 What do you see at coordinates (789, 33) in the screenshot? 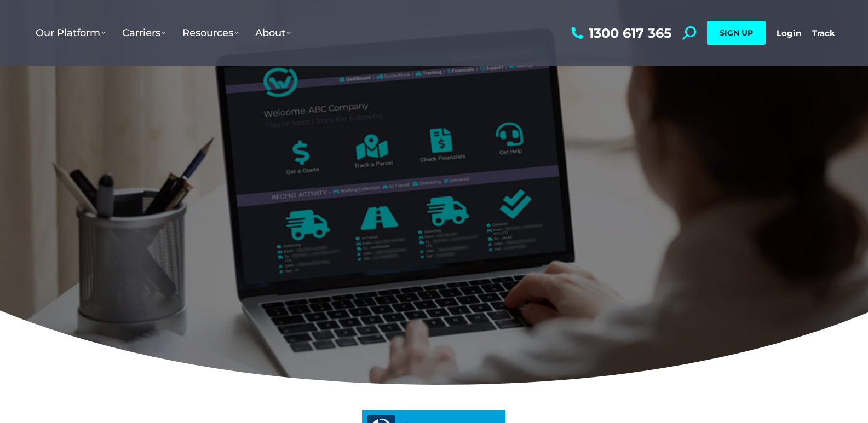
I see `a: Login` at bounding box center [789, 33].